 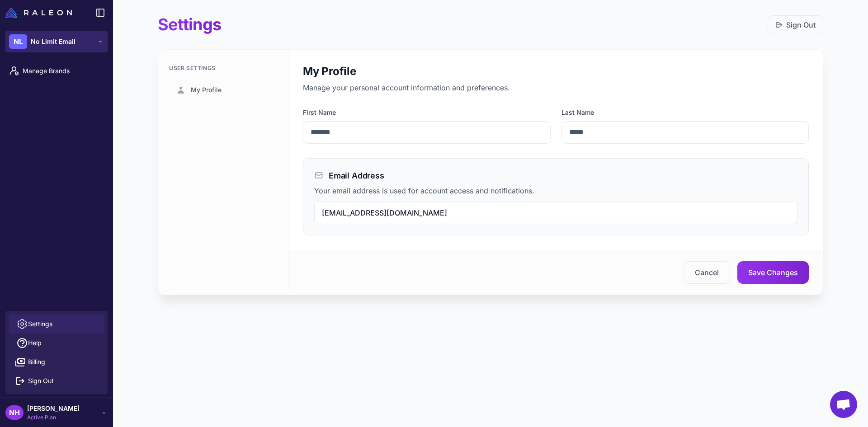 What do you see at coordinates (223, 68) in the screenshot?
I see `div: User Settings` at bounding box center [223, 68].